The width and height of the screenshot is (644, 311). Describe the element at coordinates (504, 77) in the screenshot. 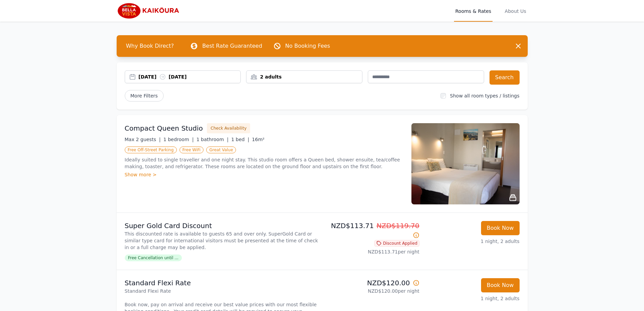

I see `button: Search` at that location.